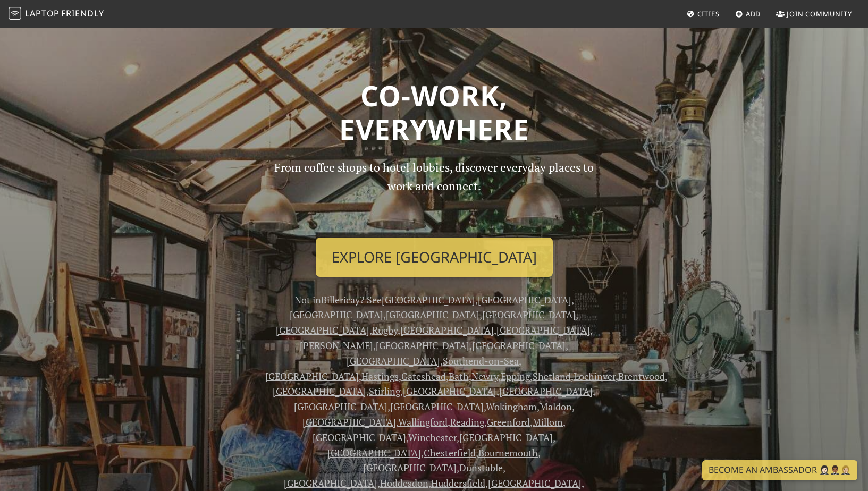  Describe the element at coordinates (404, 484) in the screenshot. I see `a: Hoddesdon` at that location.